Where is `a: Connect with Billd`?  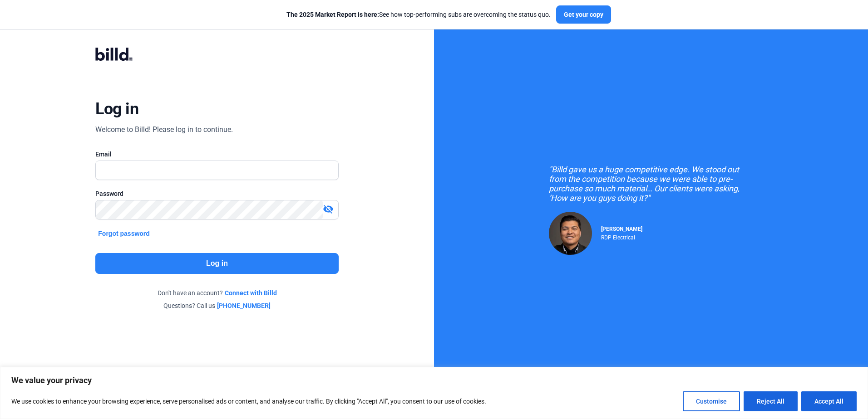
a: Connect with Billd is located at coordinates (251, 293).